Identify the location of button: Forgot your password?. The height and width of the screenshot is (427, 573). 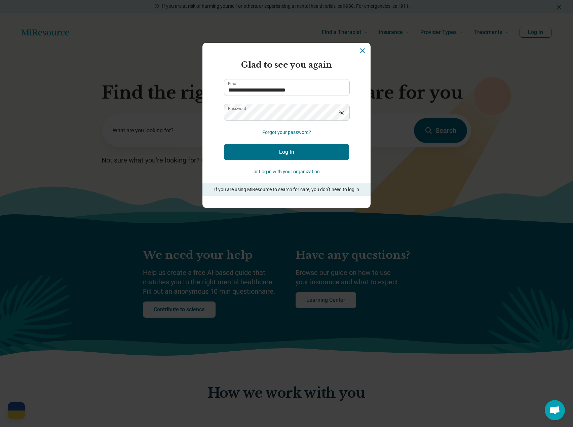
(287, 132).